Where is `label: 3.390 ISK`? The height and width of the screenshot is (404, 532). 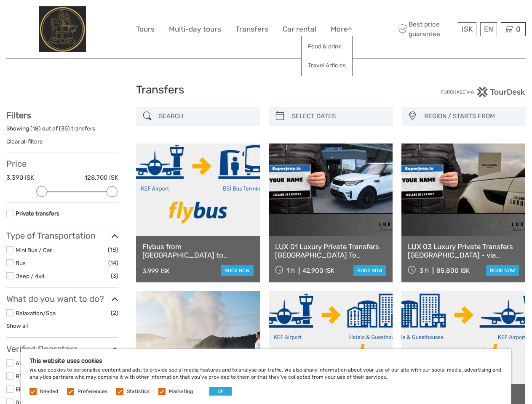
label: 3.390 ISK is located at coordinates (20, 178).